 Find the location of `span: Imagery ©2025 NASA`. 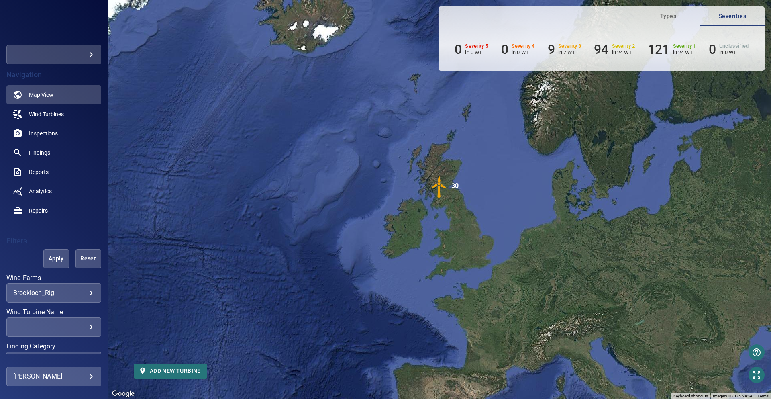

span: Imagery ©2025 NASA is located at coordinates (733, 396).